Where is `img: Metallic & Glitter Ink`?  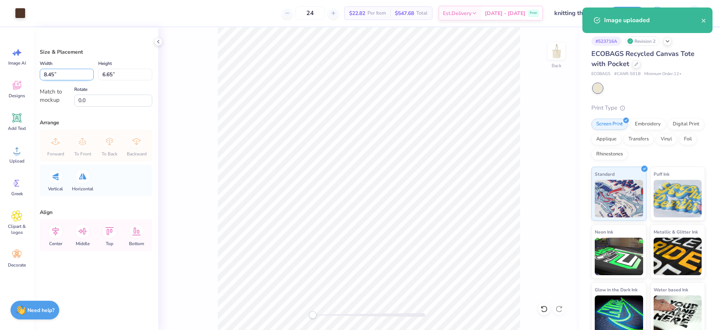 img: Metallic & Glitter Ink is located at coordinates (678, 256).